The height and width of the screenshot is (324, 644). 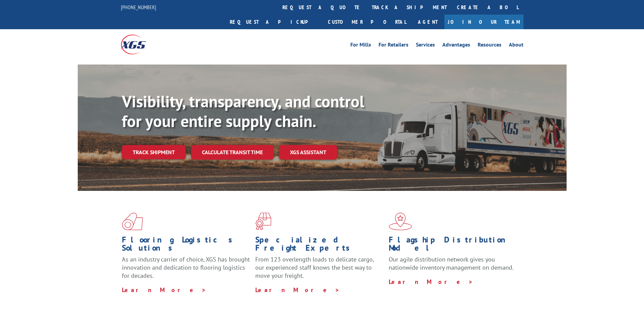 I want to click on a: For Retailers, so click(x=393, y=46).